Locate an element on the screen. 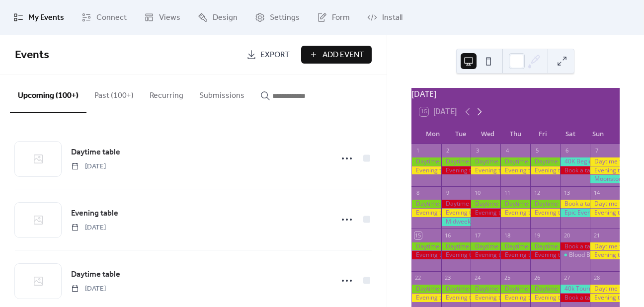  div: 8 is located at coordinates (418, 193).